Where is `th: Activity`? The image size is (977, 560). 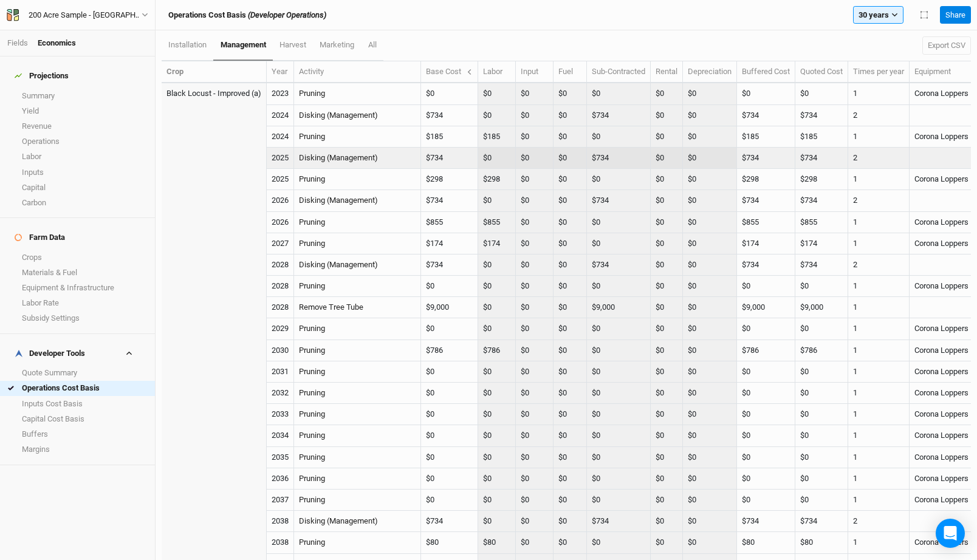
th: Activity is located at coordinates (357, 72).